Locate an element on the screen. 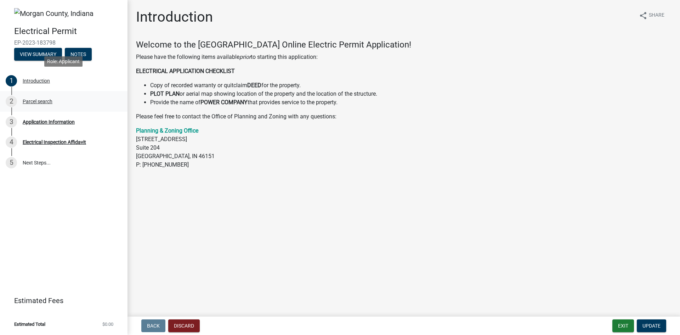 This screenshot has width=680, height=335. span: Update is located at coordinates (652, 326).